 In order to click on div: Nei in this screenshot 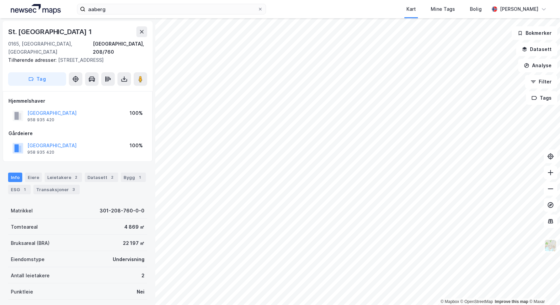, I will do `click(140, 291)`.